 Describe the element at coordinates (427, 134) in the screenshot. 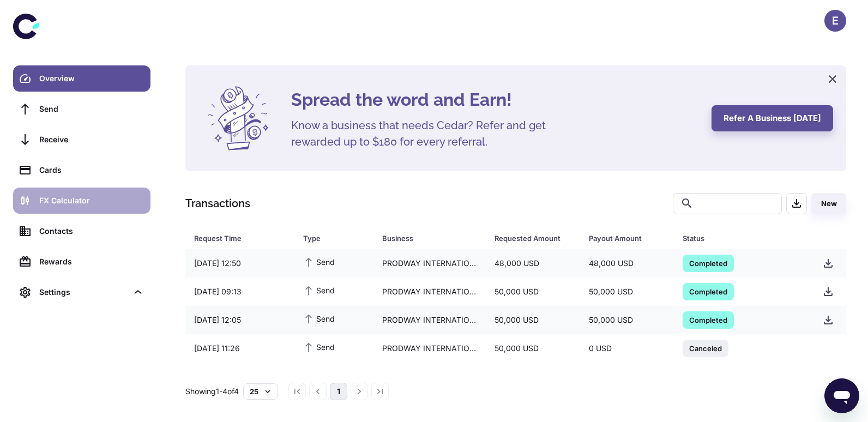

I see `h5: Know a business that needs Cedar? Refer and get rewarded up to $180 for every referral.` at that location.